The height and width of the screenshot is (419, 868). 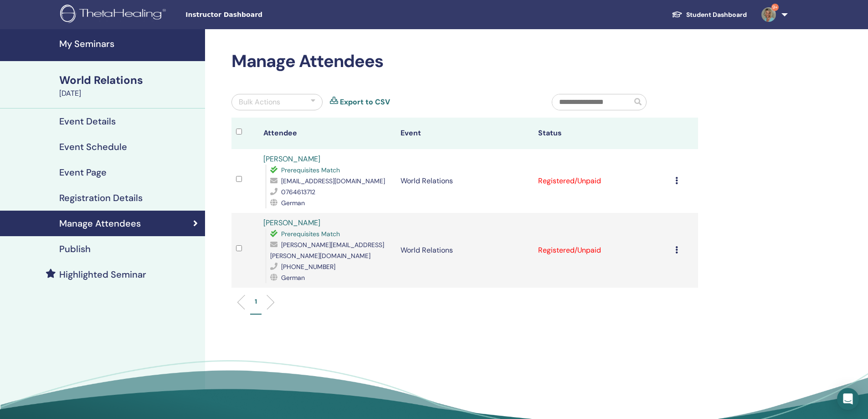 I want to click on h4: Event Page, so click(x=83, y=172).